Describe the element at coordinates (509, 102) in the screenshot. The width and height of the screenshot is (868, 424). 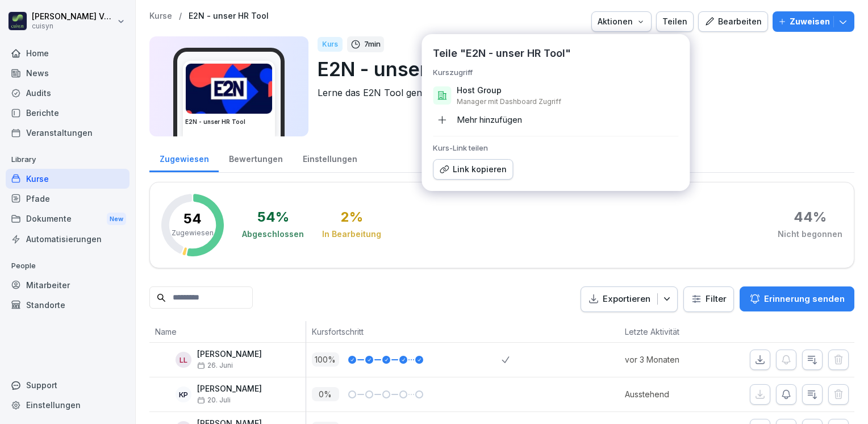
I see `p: Manager mit Dashboard Zugriff` at that location.